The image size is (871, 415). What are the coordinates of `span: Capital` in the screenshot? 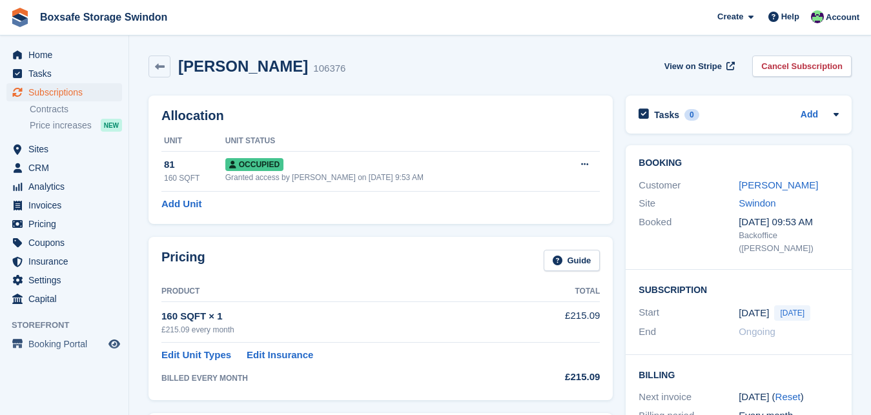 It's located at (67, 299).